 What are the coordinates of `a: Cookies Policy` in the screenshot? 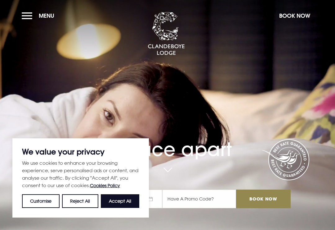 It's located at (105, 185).